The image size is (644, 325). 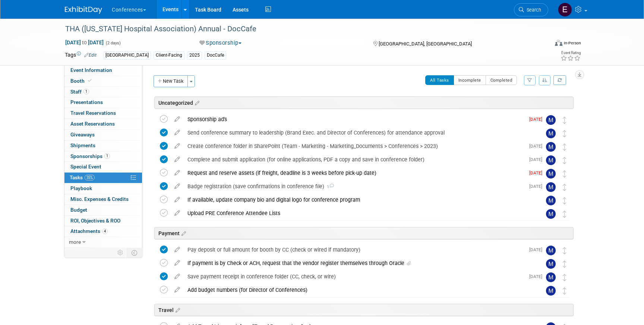 I want to click on span: Search, so click(x=533, y=10).